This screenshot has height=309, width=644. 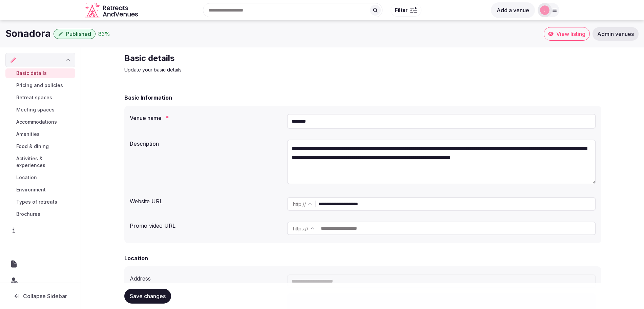 I want to click on span: Accommodations, so click(x=37, y=122).